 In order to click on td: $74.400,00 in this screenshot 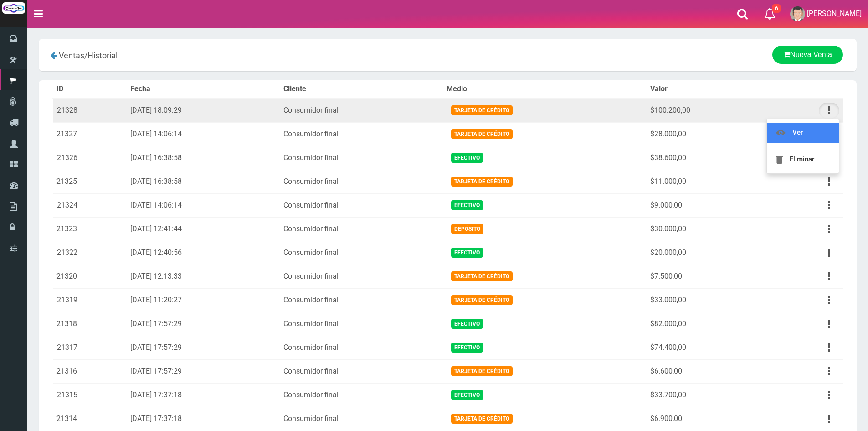, I will do `click(708, 347)`.